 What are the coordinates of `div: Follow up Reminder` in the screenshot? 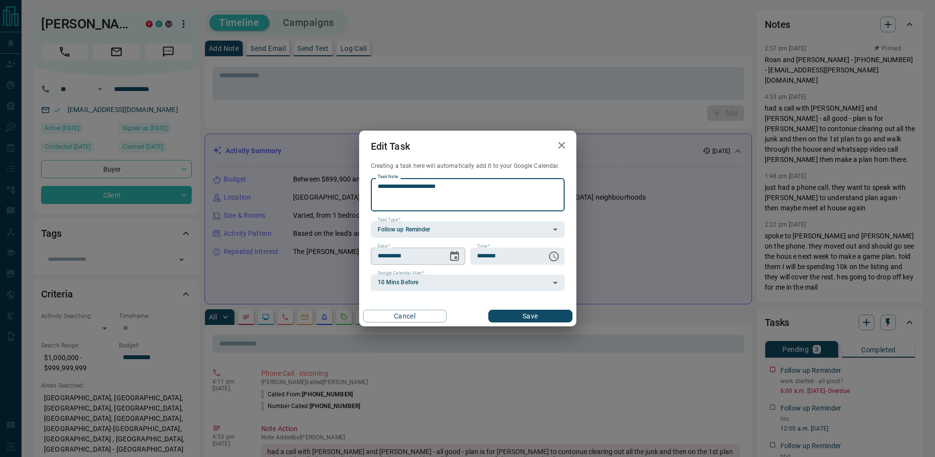 It's located at (468, 229).